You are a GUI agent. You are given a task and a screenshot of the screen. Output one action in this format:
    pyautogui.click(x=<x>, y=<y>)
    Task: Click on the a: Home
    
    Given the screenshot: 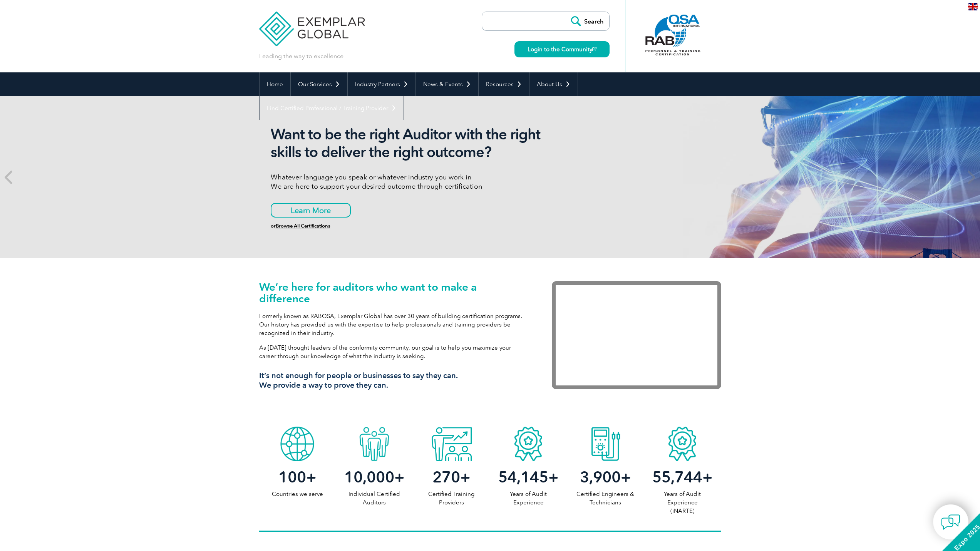 What is the action you would take?
    pyautogui.click(x=275, y=85)
    